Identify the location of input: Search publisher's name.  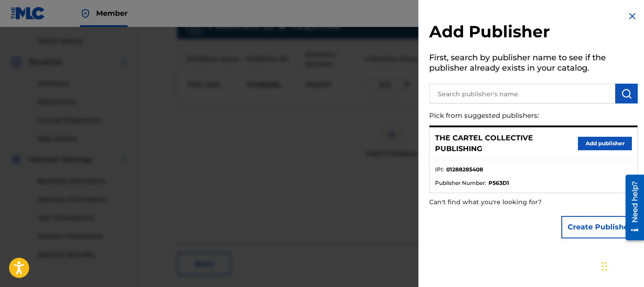
(523, 94).